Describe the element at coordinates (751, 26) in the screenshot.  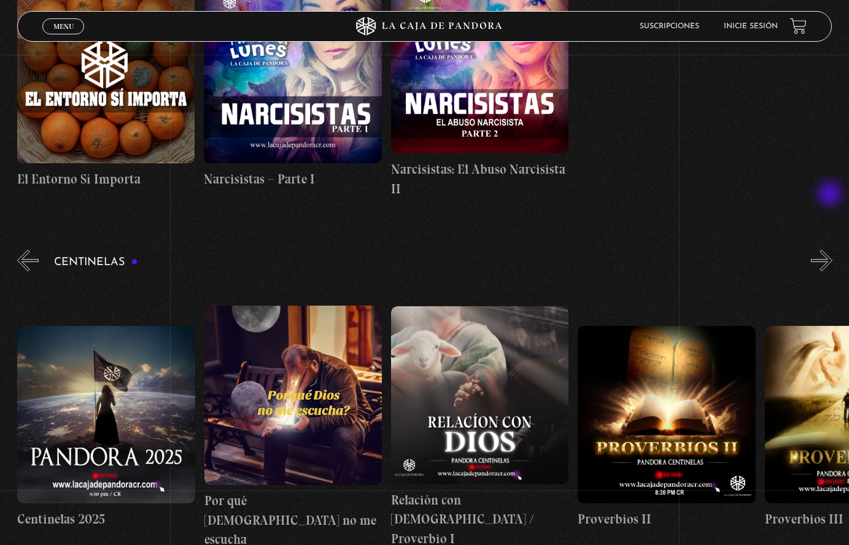
I see `a: Inicie sesión` at that location.